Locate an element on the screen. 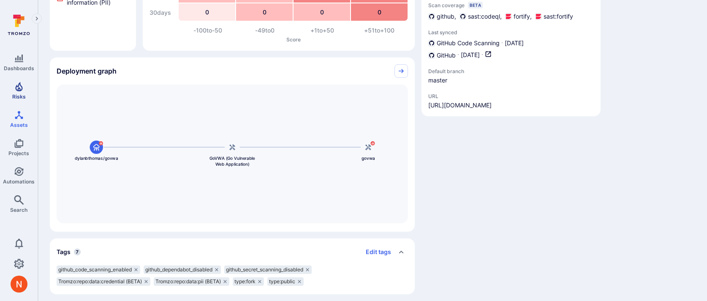 The image size is (707, 301). i: Expand navigation menu is located at coordinates (37, 19).